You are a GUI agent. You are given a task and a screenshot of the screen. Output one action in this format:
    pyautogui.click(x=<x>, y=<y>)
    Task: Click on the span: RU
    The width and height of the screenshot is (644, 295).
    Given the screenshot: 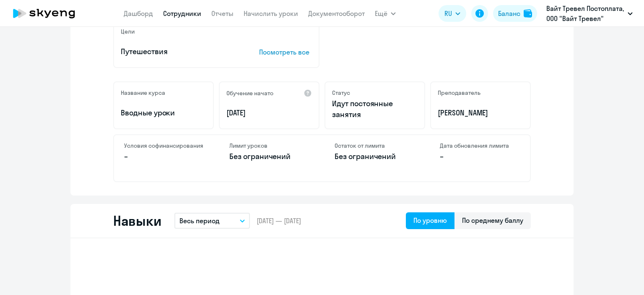 What is the action you would take?
    pyautogui.click(x=448, y=14)
    